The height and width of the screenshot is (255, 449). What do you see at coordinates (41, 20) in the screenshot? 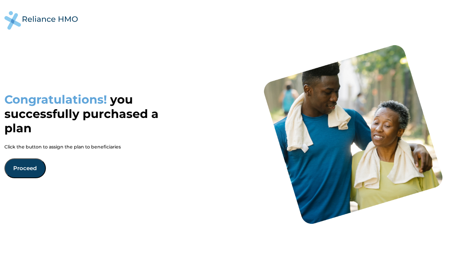
I see `img: logo` at bounding box center [41, 20].